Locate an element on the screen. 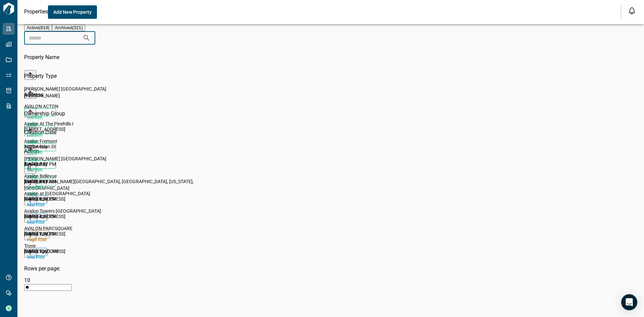 The image size is (644, 317). span: Add New Property is located at coordinates (72, 12).